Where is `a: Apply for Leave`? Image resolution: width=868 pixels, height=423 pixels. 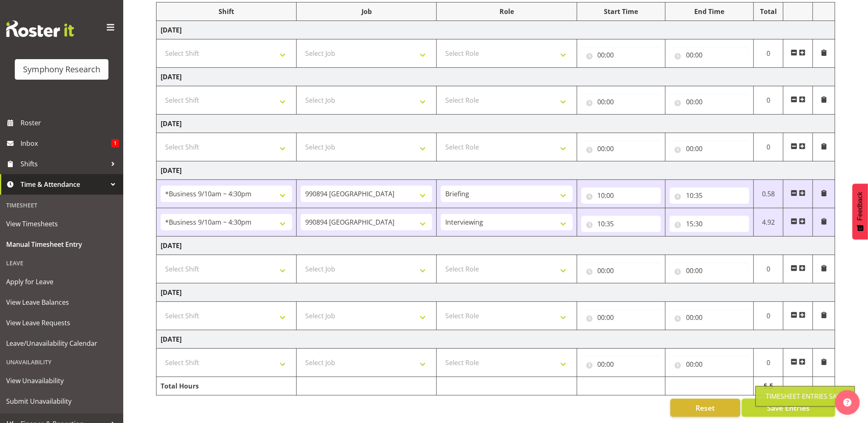 a: Apply for Leave is located at coordinates (61, 281).